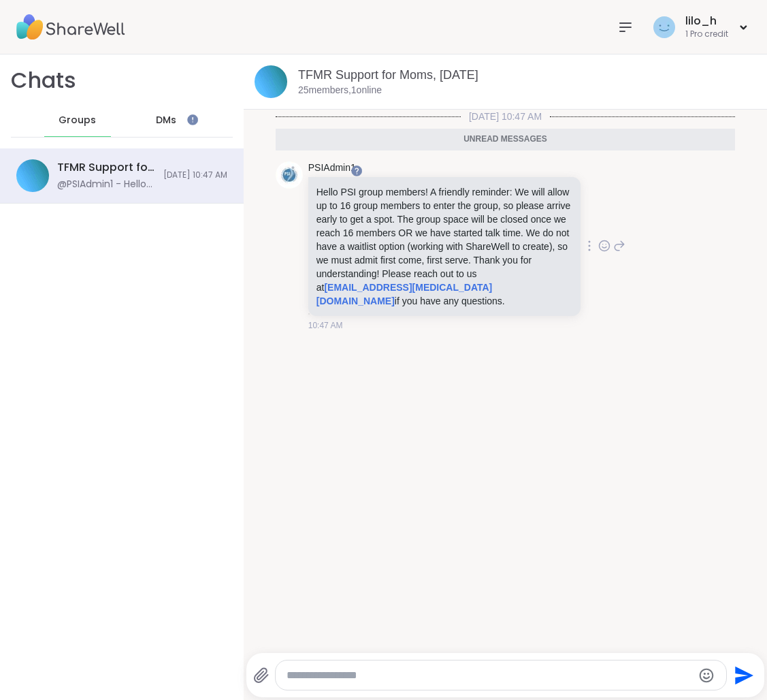 The height and width of the screenshot is (700, 767). What do you see at coordinates (340, 91) in the screenshot?
I see `p: 25 members, 1 online` at bounding box center [340, 91].